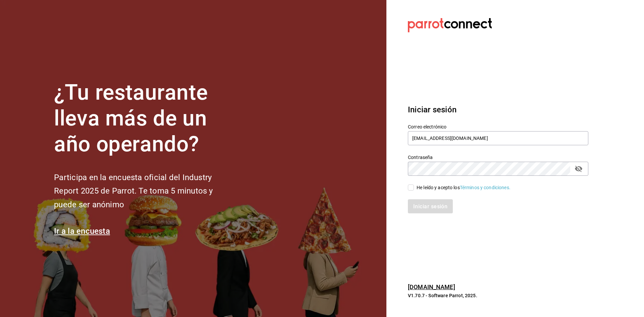 Image resolution: width=644 pixels, height=317 pixels. I want to click on font: Iniciar sesión, so click(432, 110).